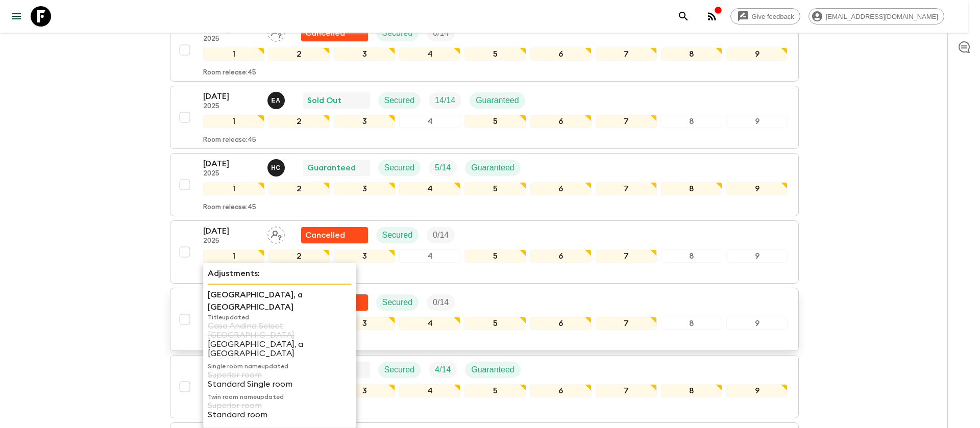 This screenshot has height=428, width=980. What do you see at coordinates (445, 101) in the screenshot?
I see `p: 14 / 14` at bounding box center [445, 101].